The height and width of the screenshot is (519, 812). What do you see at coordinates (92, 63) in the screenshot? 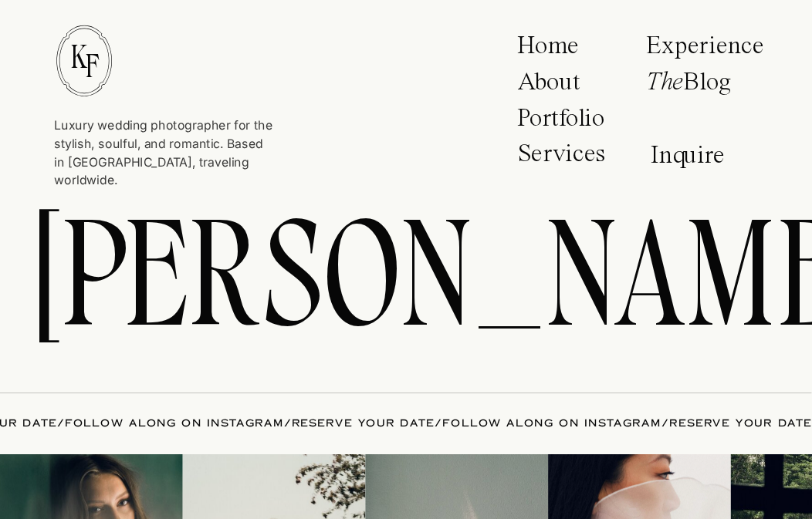
I see `p: F` at bounding box center [92, 63].